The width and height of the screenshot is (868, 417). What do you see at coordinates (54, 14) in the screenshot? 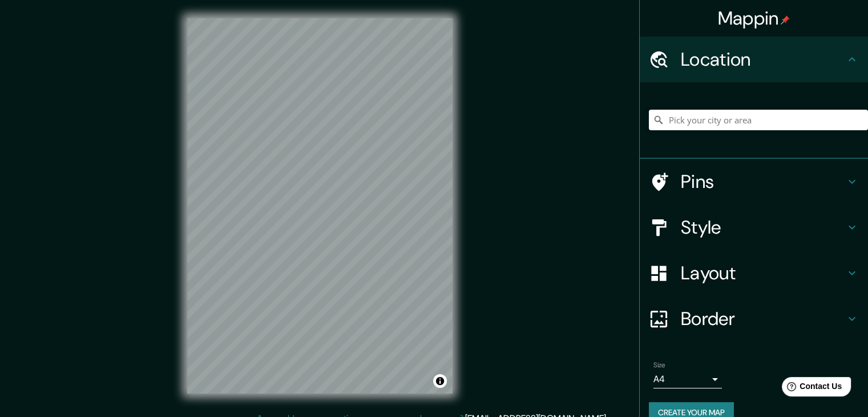
I see `span: Contact Us` at bounding box center [54, 14].